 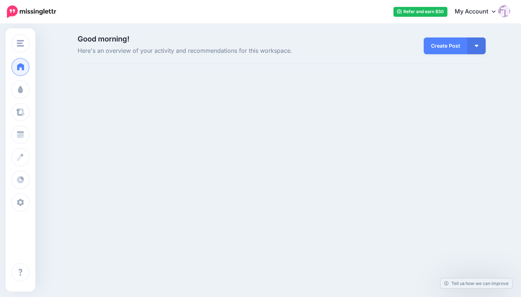 What do you see at coordinates (445, 46) in the screenshot?
I see `a: Create Post` at bounding box center [445, 46].